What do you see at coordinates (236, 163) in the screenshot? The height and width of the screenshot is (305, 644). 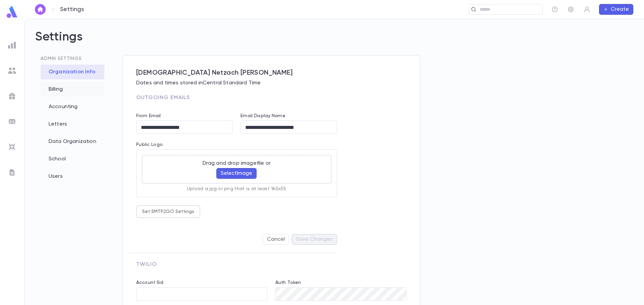 I see `p: Drag and drop image file or` at bounding box center [236, 163].